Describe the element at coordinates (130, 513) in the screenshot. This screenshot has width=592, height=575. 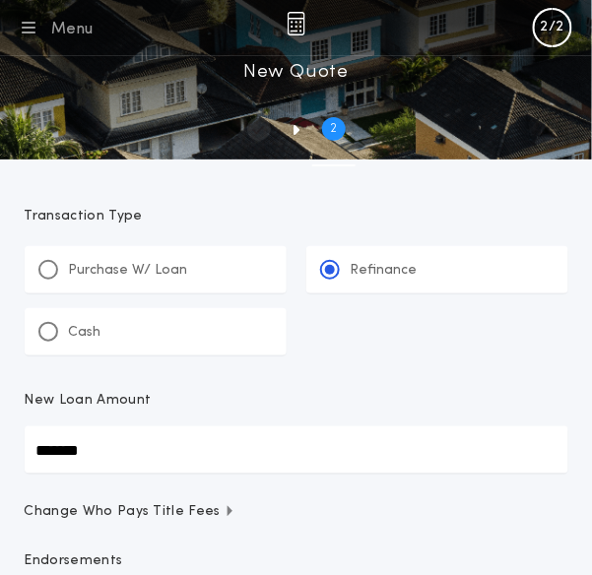
I see `span: Change Who Pays Title Fees` at that location.